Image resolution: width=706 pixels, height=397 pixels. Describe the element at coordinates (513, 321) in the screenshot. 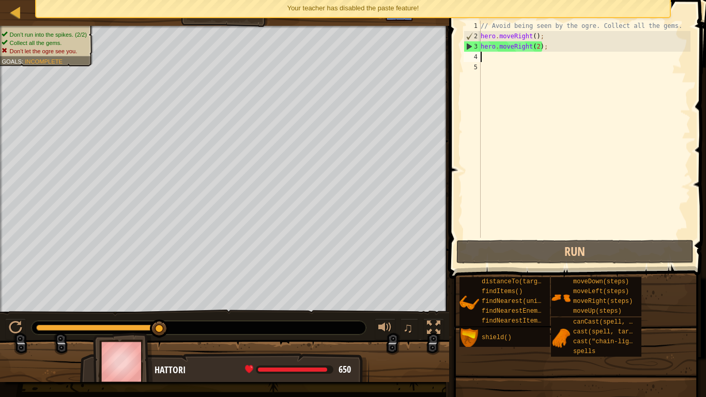

I see `span: findNearestItem()` at that location.